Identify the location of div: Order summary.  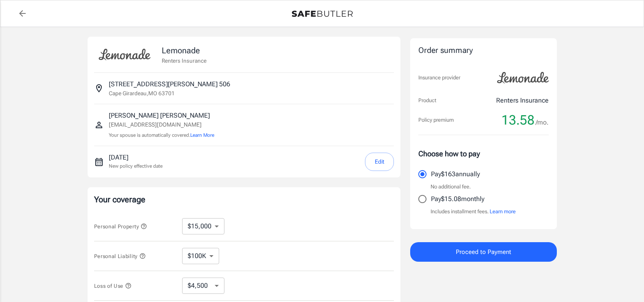
(483, 51).